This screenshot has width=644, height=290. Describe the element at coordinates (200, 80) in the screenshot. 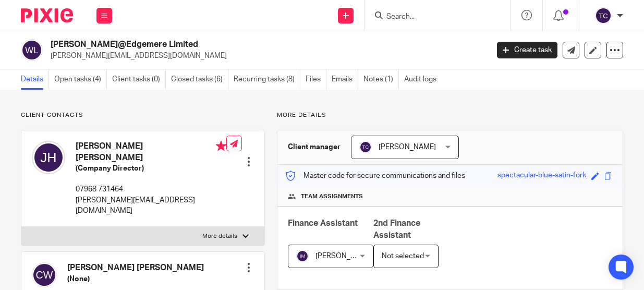

I see `a: Closed tasks (6)` at that location.